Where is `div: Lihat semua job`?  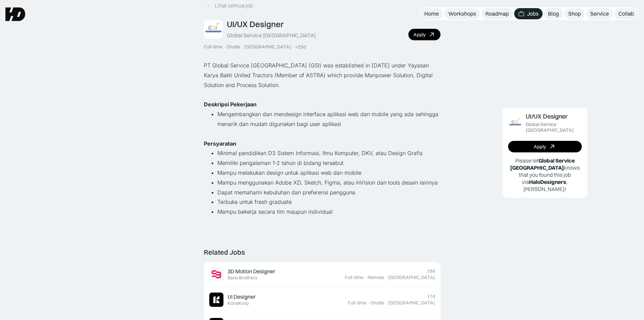
div: Lihat semua job is located at coordinates (233, 6).